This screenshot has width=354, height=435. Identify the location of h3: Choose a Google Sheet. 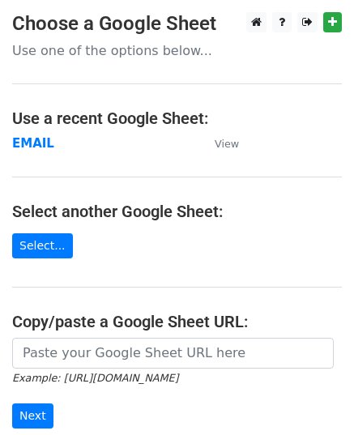
(176, 23).